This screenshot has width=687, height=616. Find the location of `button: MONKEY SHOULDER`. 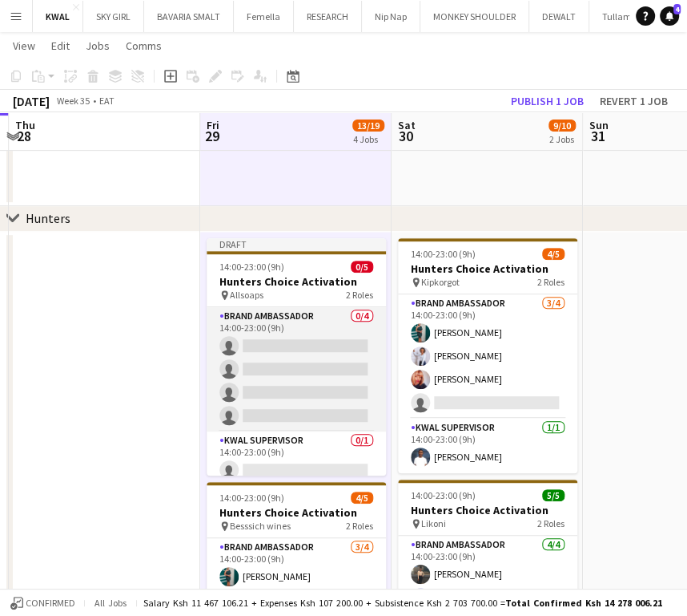

button: MONKEY SHOULDER is located at coordinates (475, 16).